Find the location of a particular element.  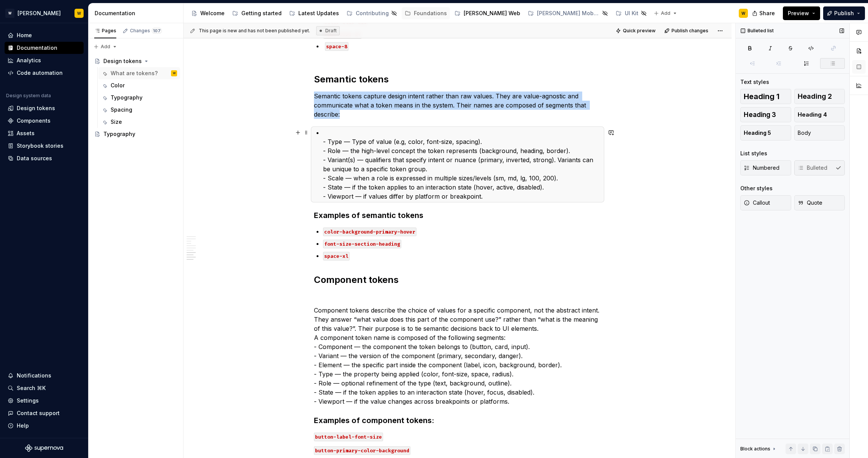

div: Size is located at coordinates (117, 122).